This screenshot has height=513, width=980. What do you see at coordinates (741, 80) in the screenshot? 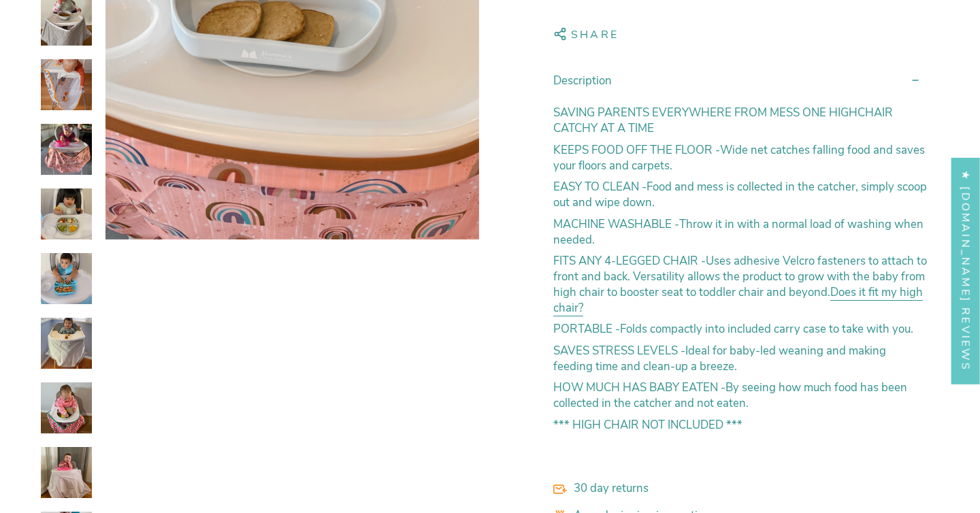
I see `summary: Description` at bounding box center [741, 80].